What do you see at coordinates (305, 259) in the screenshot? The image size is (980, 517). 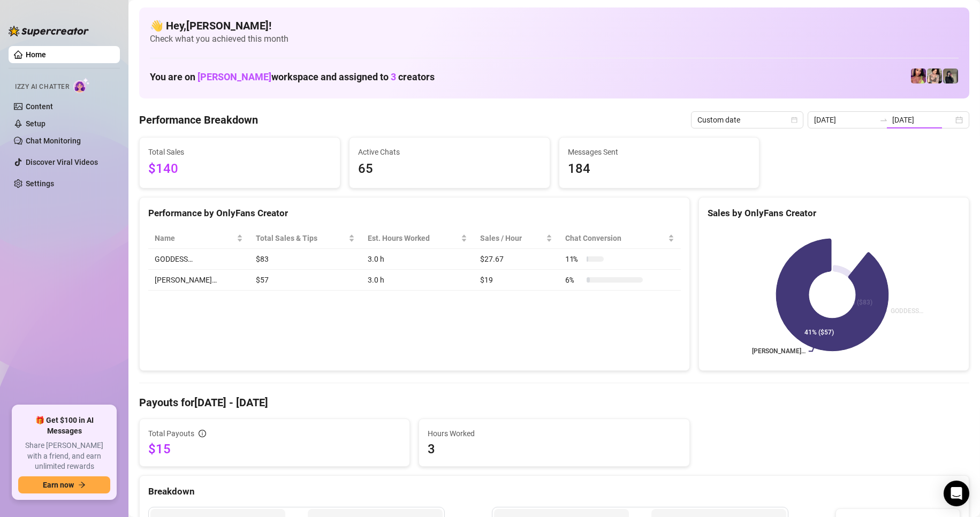 I see `td: $83` at bounding box center [305, 259].